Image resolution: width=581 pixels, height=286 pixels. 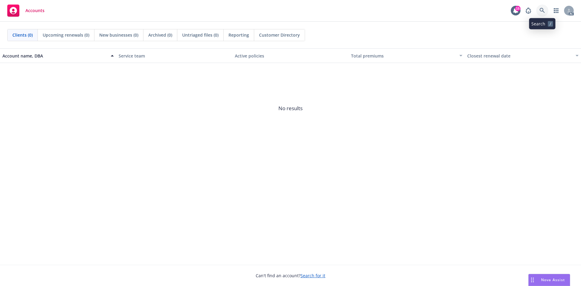 What do you see at coordinates (279, 35) in the screenshot?
I see `span: Customer Directory` at bounding box center [279, 35].